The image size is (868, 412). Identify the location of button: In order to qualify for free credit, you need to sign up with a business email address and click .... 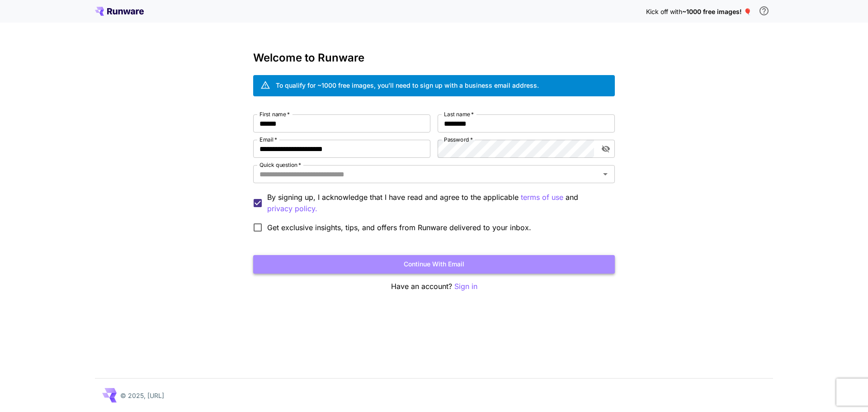
(764, 11).